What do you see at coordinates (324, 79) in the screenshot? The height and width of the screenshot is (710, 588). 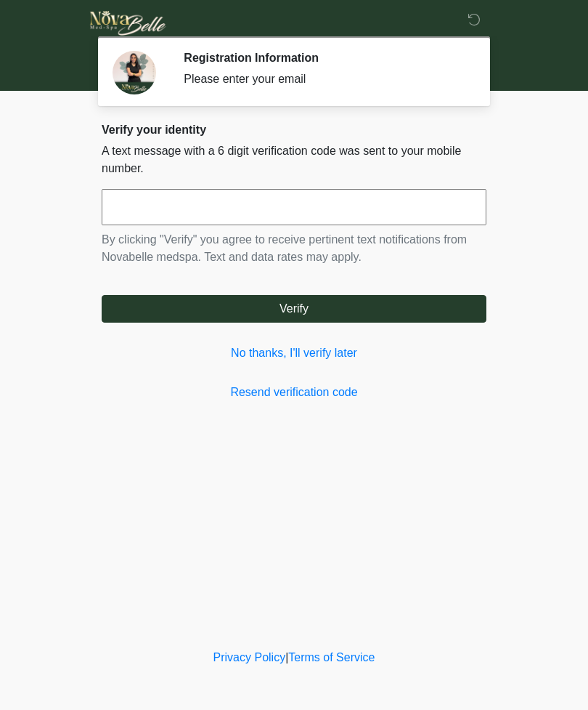 I see `div: Please enter your email` at bounding box center [324, 79].